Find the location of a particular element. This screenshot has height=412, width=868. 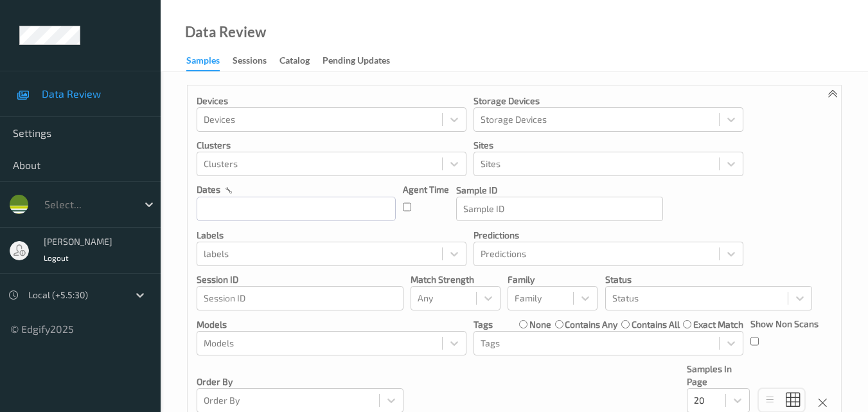

p: Sites is located at coordinates (608, 146).